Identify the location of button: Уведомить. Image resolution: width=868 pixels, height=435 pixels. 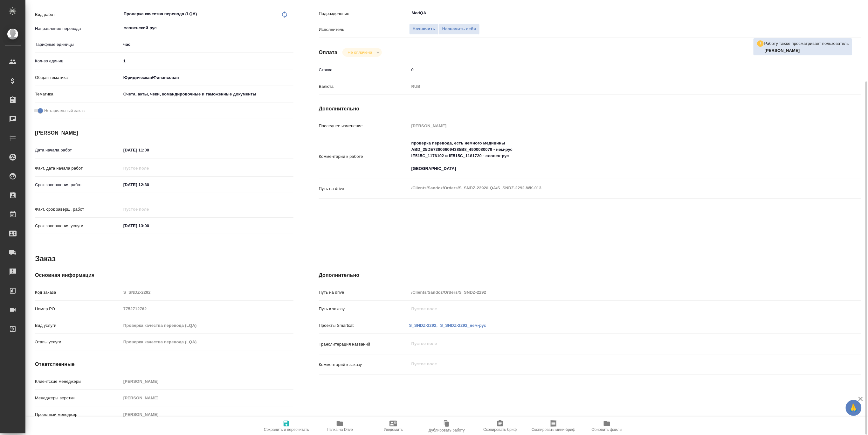
(394, 426).